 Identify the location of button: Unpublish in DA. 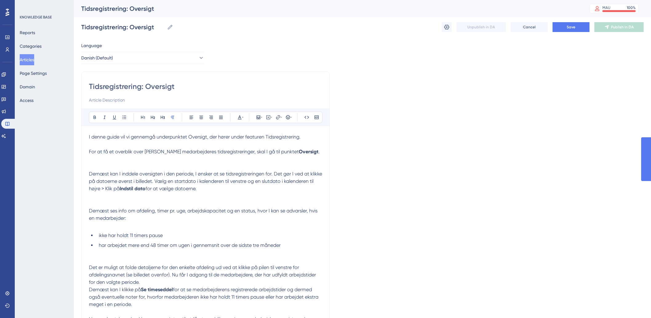
(481, 27).